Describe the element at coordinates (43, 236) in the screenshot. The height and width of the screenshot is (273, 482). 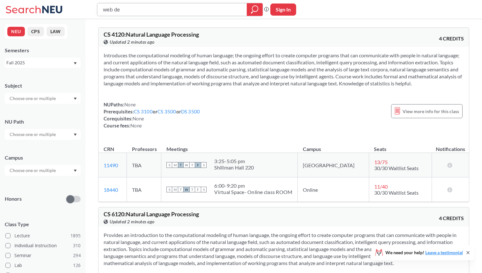
I see `label: Lecture` at that location.